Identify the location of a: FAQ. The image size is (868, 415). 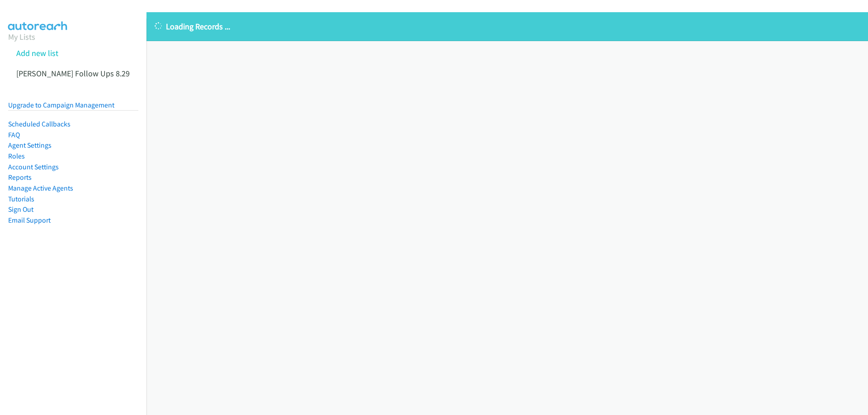
(14, 134).